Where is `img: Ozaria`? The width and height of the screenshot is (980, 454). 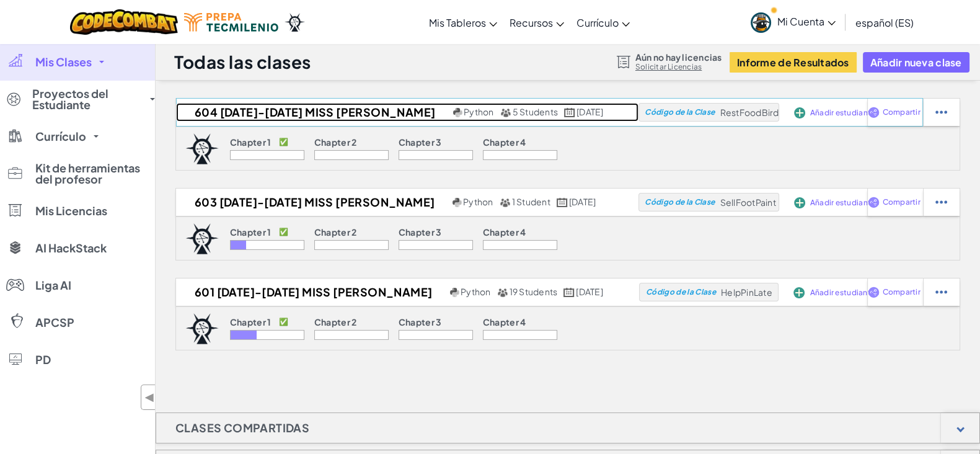 img: Ozaria is located at coordinates (294, 22).